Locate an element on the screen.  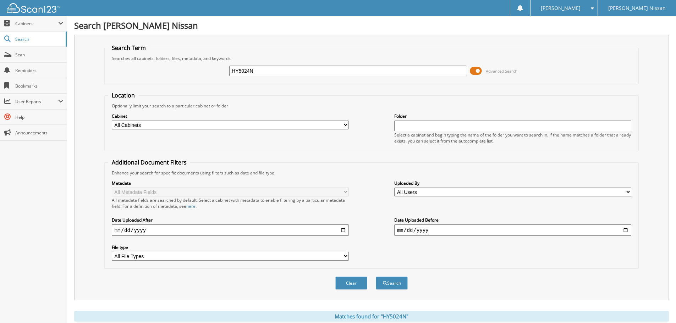
span: Help is located at coordinates (39, 117).